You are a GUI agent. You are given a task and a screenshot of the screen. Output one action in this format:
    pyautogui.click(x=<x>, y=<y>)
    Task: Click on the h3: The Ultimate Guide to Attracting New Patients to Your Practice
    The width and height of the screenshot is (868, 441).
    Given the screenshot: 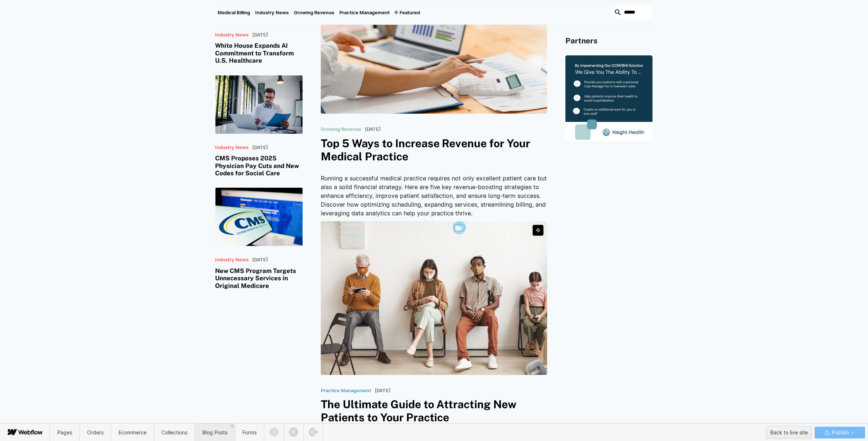 What is the action you would take?
    pyautogui.click(x=434, y=410)
    